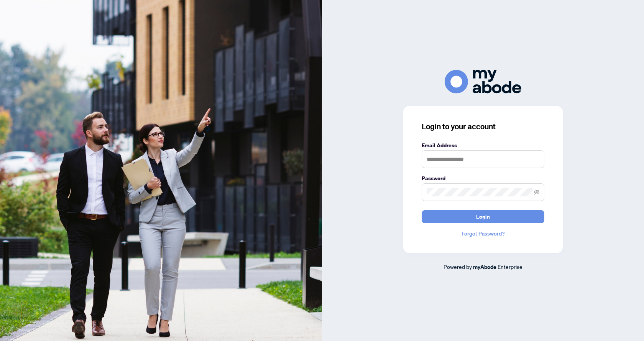 This screenshot has width=644, height=341. I want to click on button: Login, so click(483, 217).